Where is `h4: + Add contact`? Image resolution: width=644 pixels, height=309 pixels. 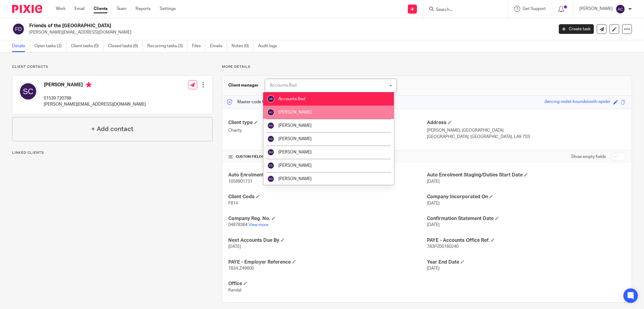 h4: + Add contact is located at coordinates (113, 129).